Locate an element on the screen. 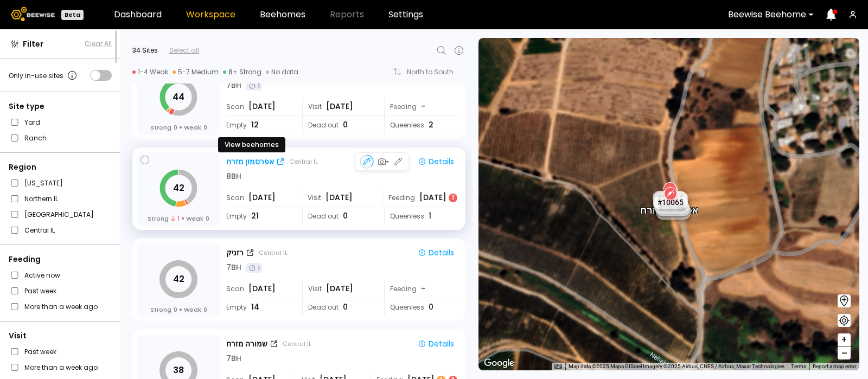 The width and height of the screenshot is (868, 379). img: Beewise logo is located at coordinates (32, 14).